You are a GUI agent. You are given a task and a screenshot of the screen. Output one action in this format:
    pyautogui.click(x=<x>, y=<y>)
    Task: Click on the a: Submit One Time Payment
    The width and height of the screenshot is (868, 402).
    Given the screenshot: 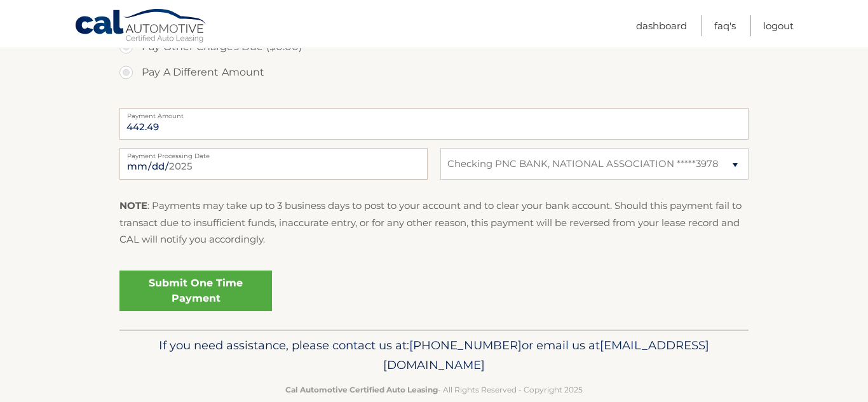 What is the action you would take?
    pyautogui.click(x=196, y=291)
    